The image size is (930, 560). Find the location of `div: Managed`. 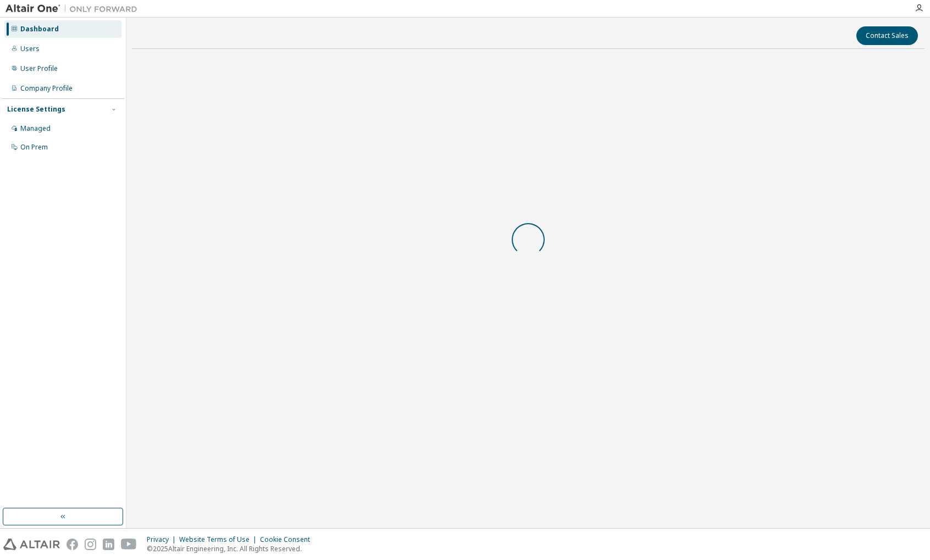

div: Managed is located at coordinates (35, 129).